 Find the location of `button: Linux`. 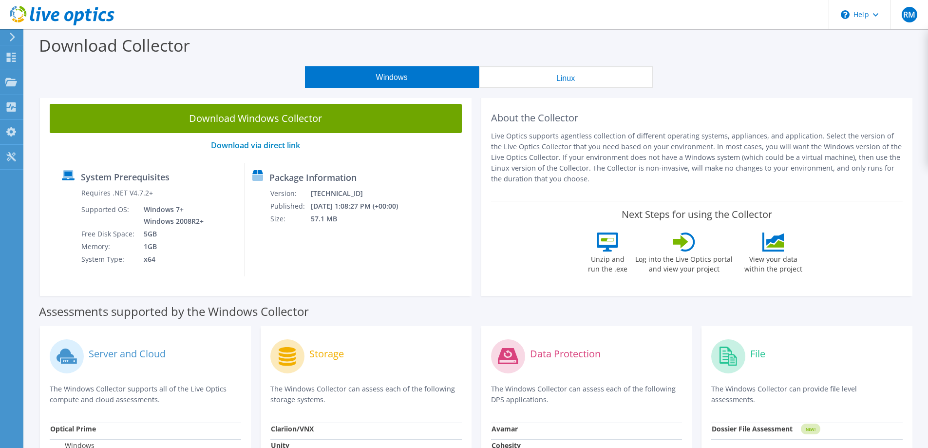

button: Linux is located at coordinates (566, 77).